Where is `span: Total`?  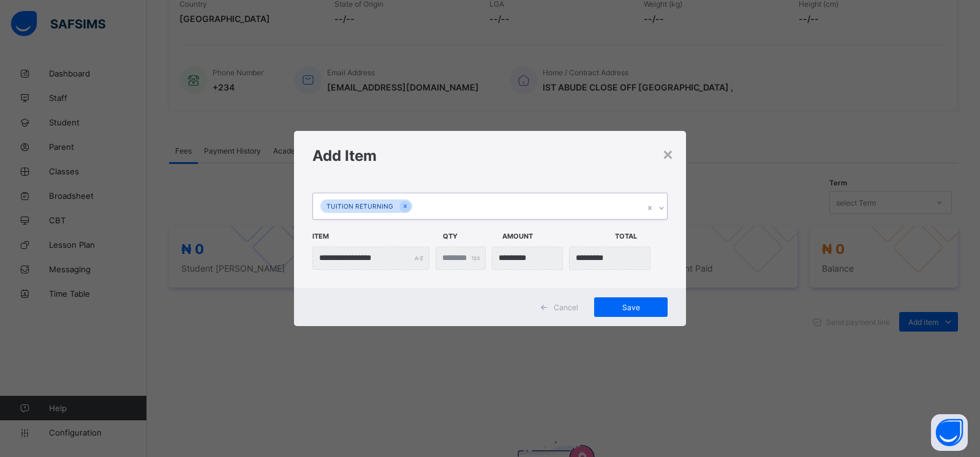
span: Total is located at coordinates (641, 236).